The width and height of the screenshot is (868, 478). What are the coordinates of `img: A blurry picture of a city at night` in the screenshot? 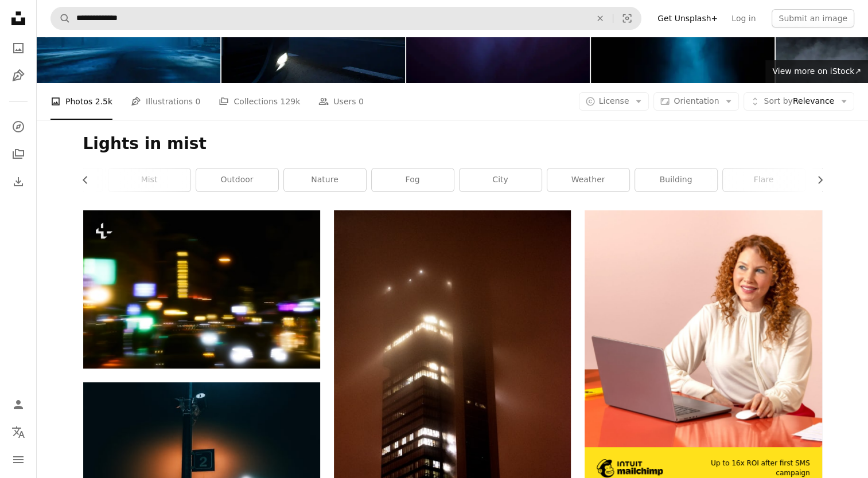 It's located at (201, 289).